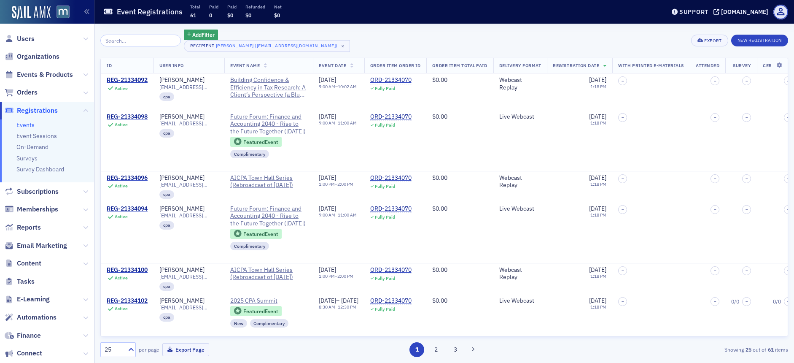  I want to click on time: 11:00 AM, so click(347, 123).